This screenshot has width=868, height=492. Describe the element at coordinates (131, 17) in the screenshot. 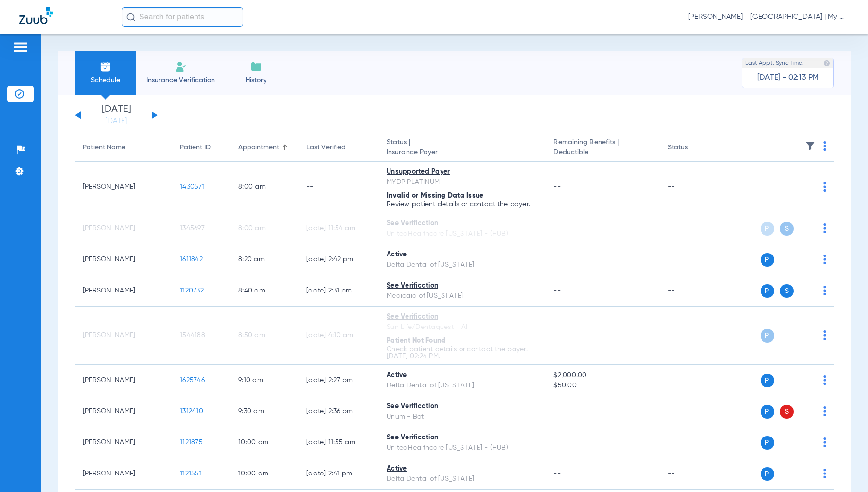

I see `img: Search Icon` at that location.